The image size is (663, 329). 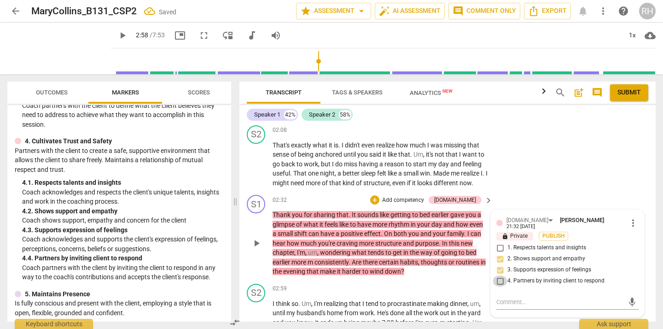 I want to click on span: 1. Respects talents and insights, so click(x=546, y=248).